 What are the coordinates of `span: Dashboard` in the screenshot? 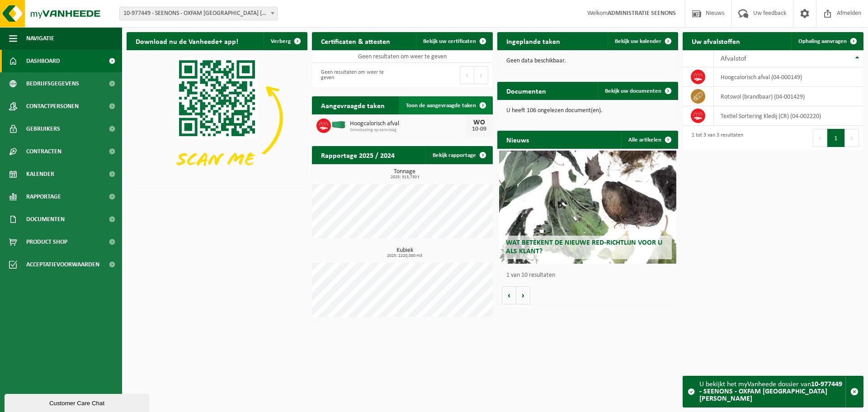 It's located at (43, 61).